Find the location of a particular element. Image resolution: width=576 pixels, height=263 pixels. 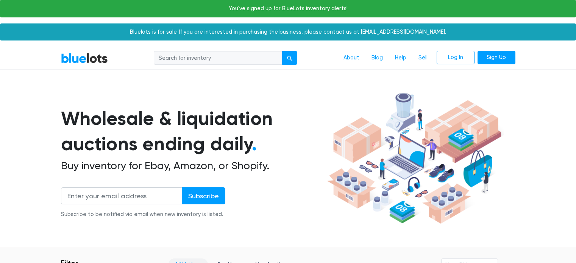

input: Subscribe is located at coordinates (203, 196).